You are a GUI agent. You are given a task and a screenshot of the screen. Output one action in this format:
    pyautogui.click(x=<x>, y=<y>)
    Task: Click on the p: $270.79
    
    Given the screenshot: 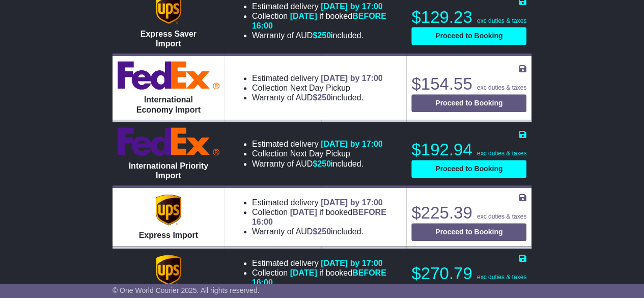 What is the action you would take?
    pyautogui.click(x=469, y=273)
    